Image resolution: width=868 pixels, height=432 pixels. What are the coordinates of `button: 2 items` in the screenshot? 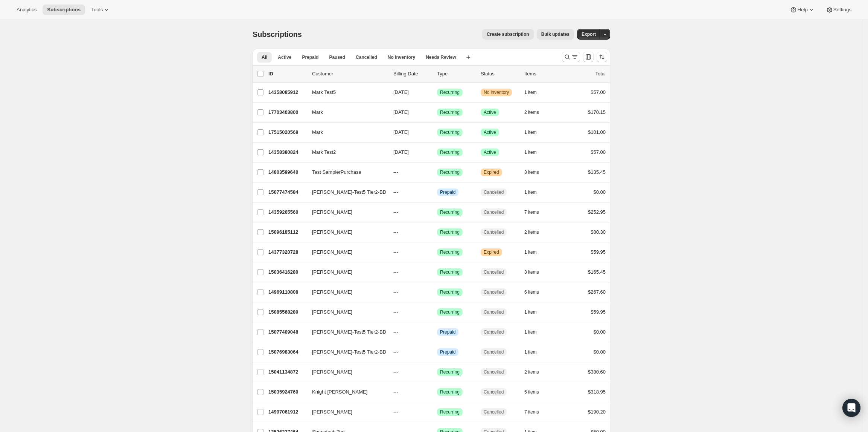 It's located at (536, 112).